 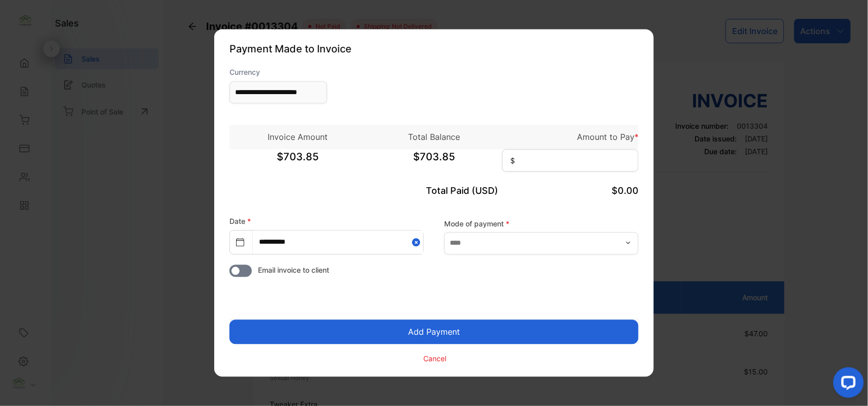 What do you see at coordinates (625, 191) in the screenshot?
I see `span: $0.00` at bounding box center [625, 191].